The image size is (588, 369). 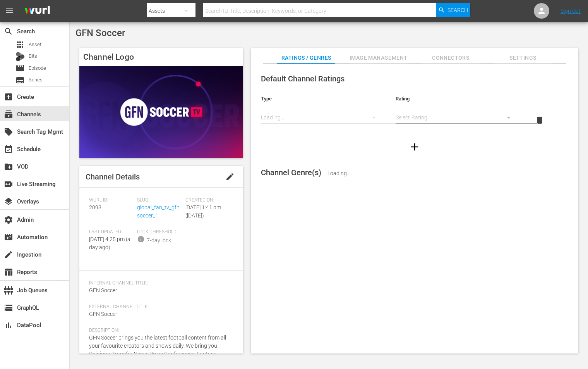 What do you see at coordinates (111, 232) in the screenshot?
I see `span: Last Updated:` at bounding box center [111, 232].